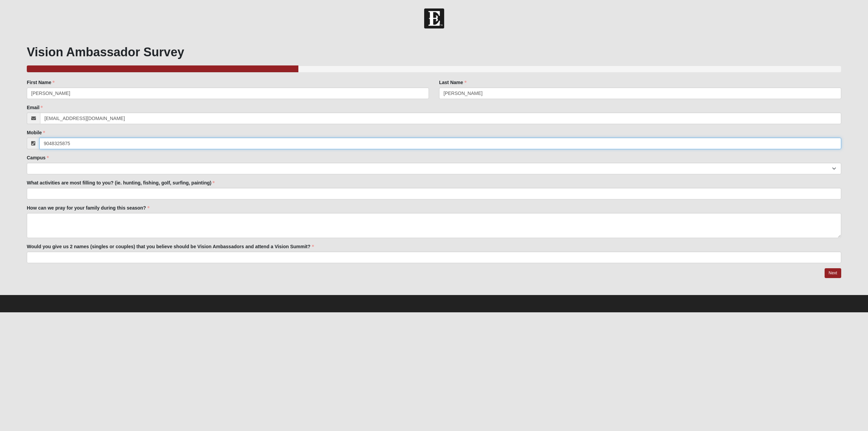 This screenshot has height=431, width=868. I want to click on label: First Name, so click(40, 83).